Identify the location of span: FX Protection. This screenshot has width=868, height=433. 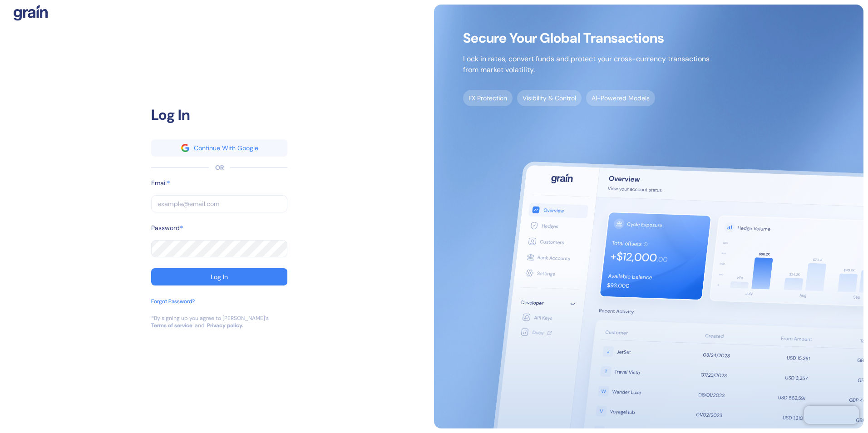
(488, 98).